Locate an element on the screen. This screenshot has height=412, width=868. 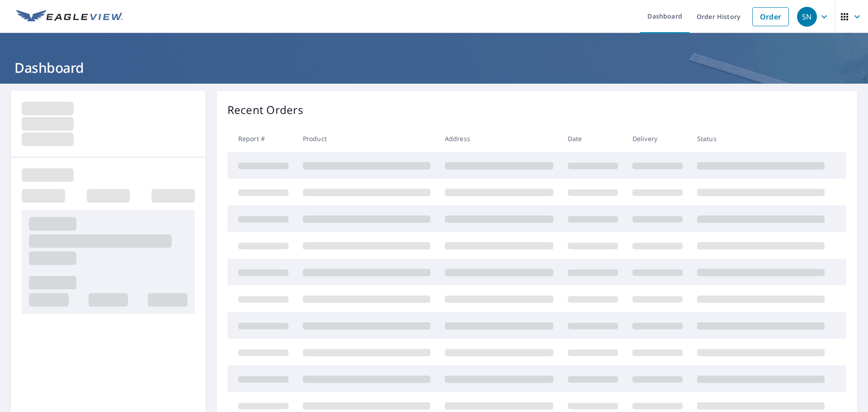
h1: Dashboard is located at coordinates (434, 67).